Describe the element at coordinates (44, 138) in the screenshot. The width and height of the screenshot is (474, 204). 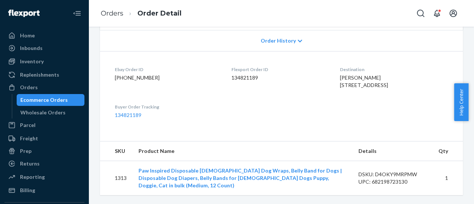
I see `a: Freight` at that location.